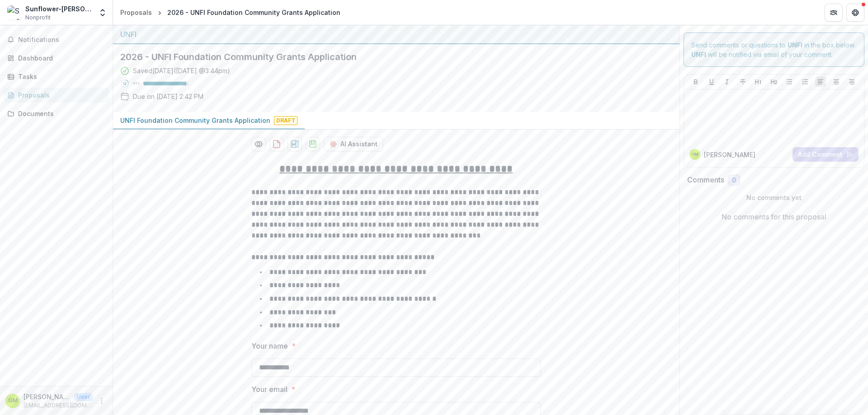 This screenshot has width=868, height=415. Describe the element at coordinates (774, 197) in the screenshot. I see `p: No comments yet` at that location.